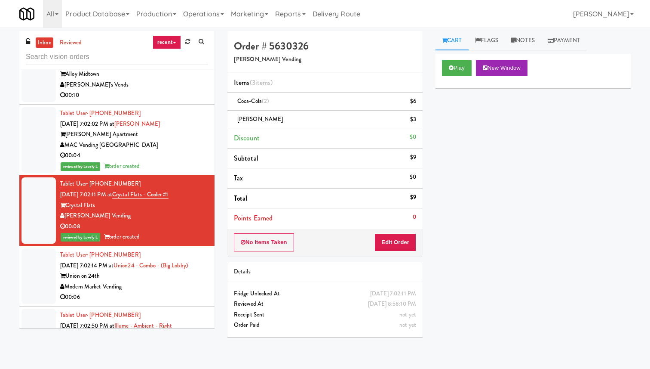 This screenshot has width=650, height=369. What do you see at coordinates (134, 226) in the screenshot?
I see `div: 00:08` at bounding box center [134, 226].